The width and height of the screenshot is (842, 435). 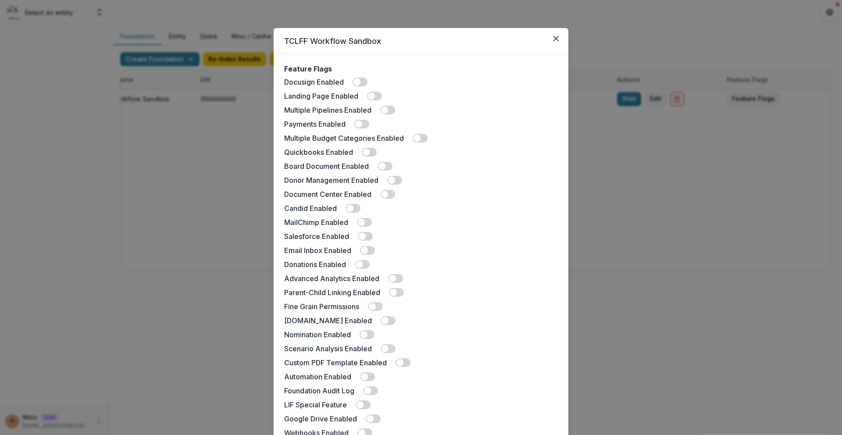 I want to click on label: Multiple Pipelines Enabled, so click(x=328, y=110).